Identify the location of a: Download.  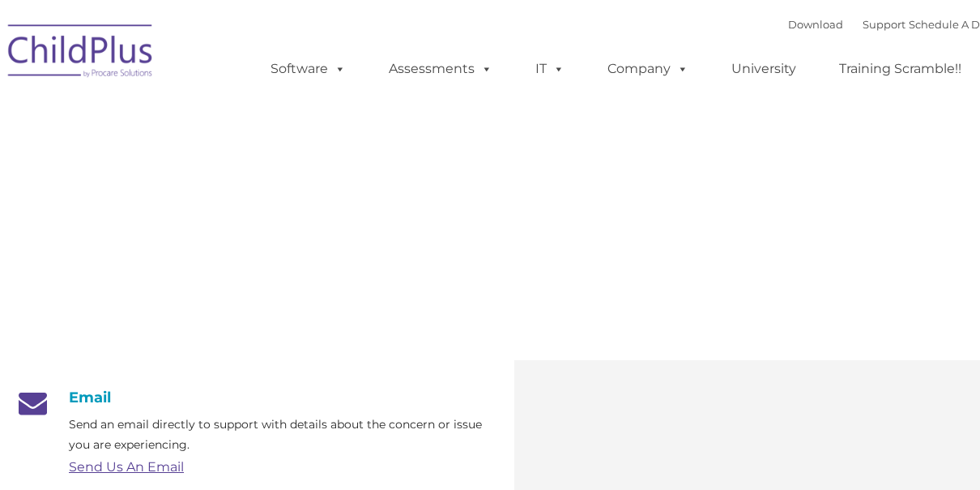
(816, 24).